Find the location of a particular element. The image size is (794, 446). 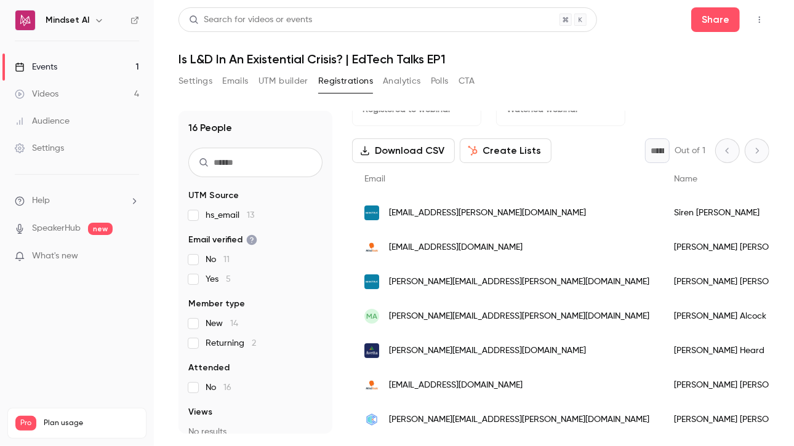

p: Out of 1 is located at coordinates (690, 151).